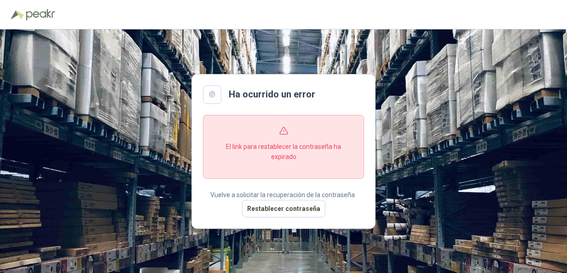 The image size is (567, 273). Describe the element at coordinates (283, 209) in the screenshot. I see `button: Restablecer contraseña` at that location.